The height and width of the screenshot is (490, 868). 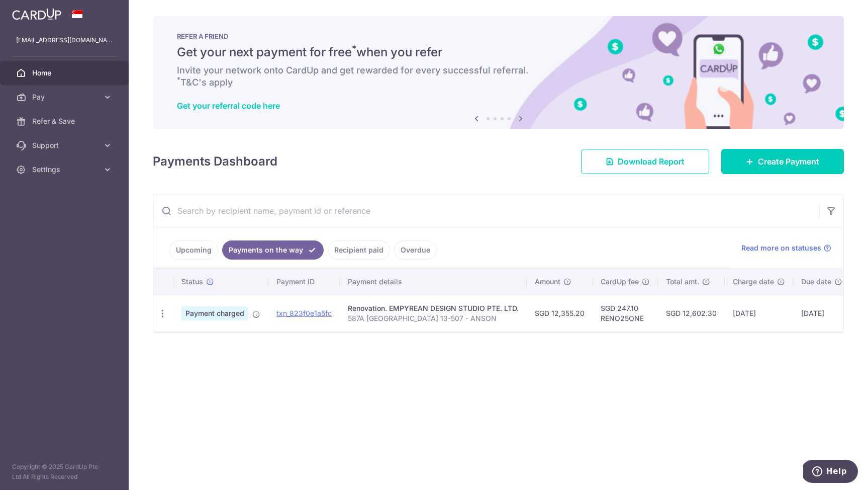 What do you see at coordinates (498, 52) in the screenshot?
I see `h5: Get your next payment for free when you refer` at bounding box center [498, 52].